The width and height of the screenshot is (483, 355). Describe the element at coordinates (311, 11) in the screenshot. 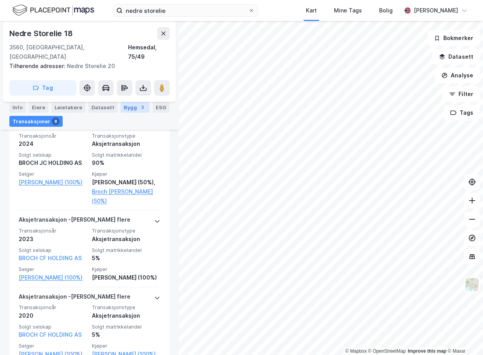

I see `div: Kart` at that location.